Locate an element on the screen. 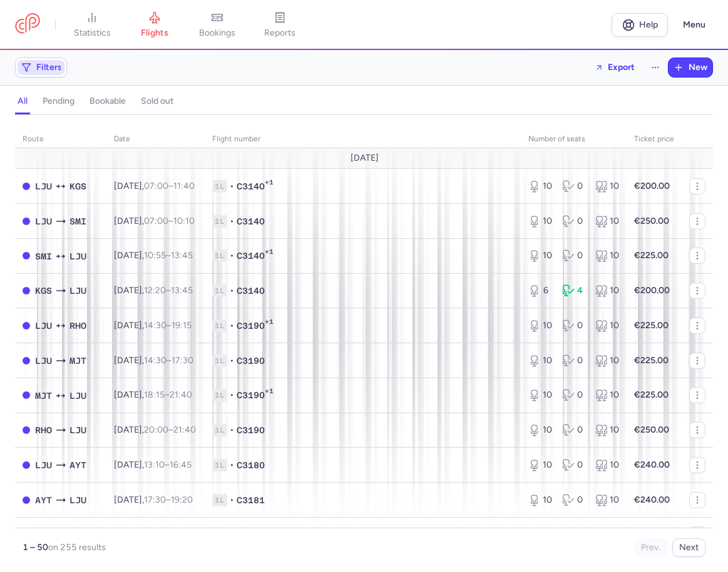 This screenshot has height=572, width=728. span: SMI is located at coordinates (77, 222).